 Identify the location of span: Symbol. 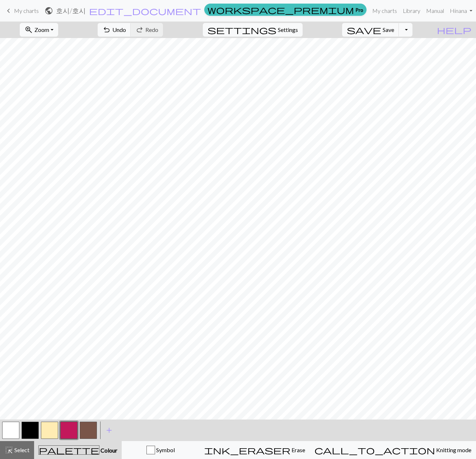
(165, 449).